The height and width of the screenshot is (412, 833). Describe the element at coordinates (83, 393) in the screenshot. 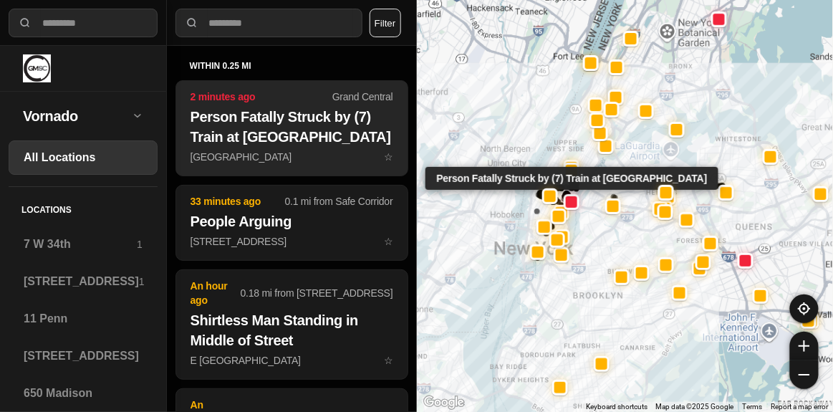

I see `a: 650 Madison` at that location.